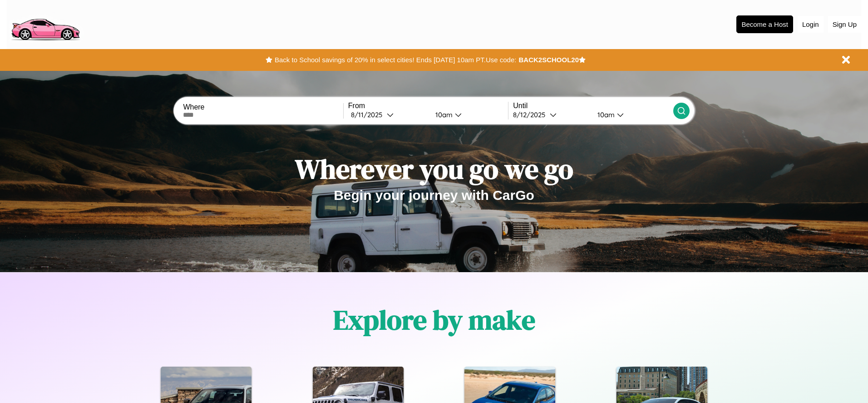  Describe the element at coordinates (765, 24) in the screenshot. I see `button: Become a Host` at that location.